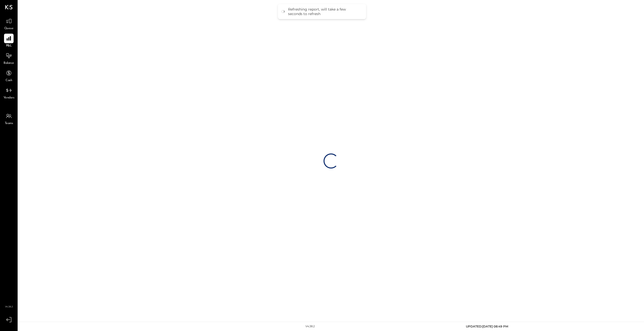  Describe the element at coordinates (9, 46) in the screenshot. I see `span: P&L` at that location.